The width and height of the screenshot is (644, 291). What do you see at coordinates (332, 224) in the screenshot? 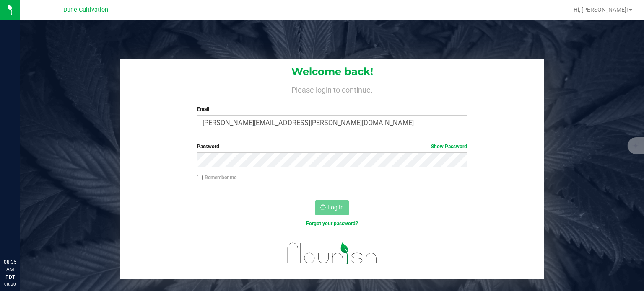
I see `a: Forgot your password?` at bounding box center [332, 224].